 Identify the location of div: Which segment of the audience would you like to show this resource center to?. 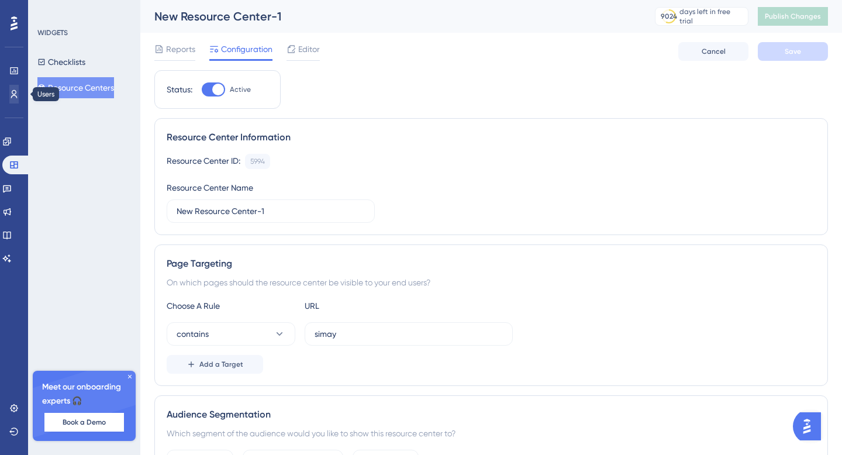
(491, 433).